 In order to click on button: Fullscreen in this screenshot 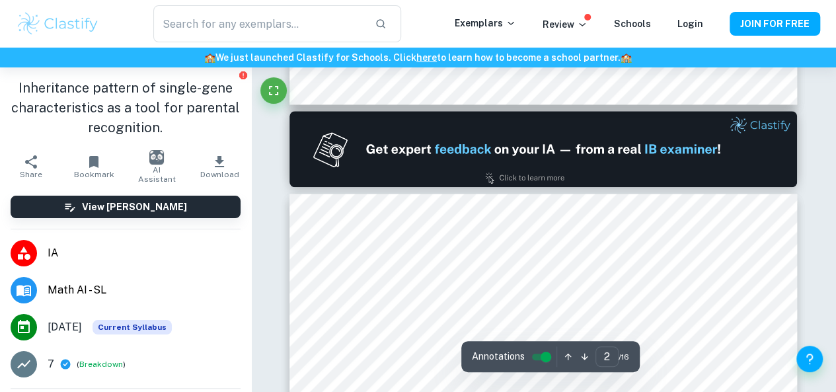, I will do `click(274, 91)`.